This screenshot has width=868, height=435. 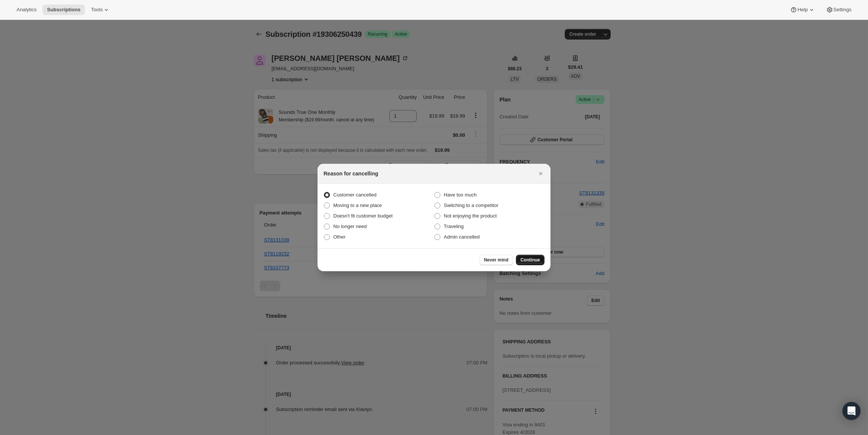 I want to click on button: Analytics, so click(x=26, y=10).